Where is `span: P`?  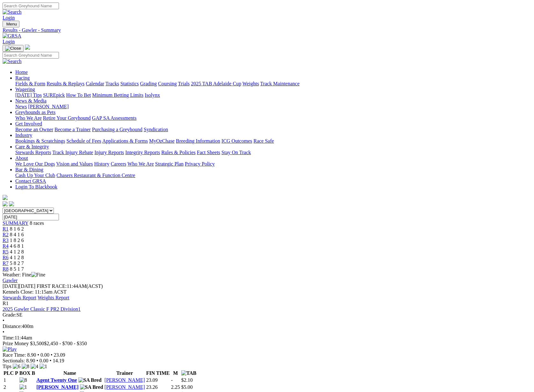
span: P is located at coordinates (16, 373).